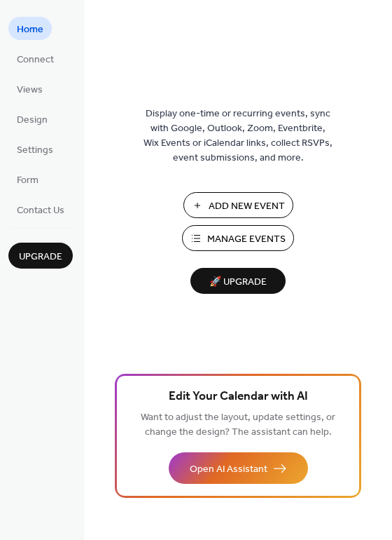 This screenshot has height=540, width=392. What do you see at coordinates (41, 210) in the screenshot?
I see `span: Contact Us` at bounding box center [41, 210].